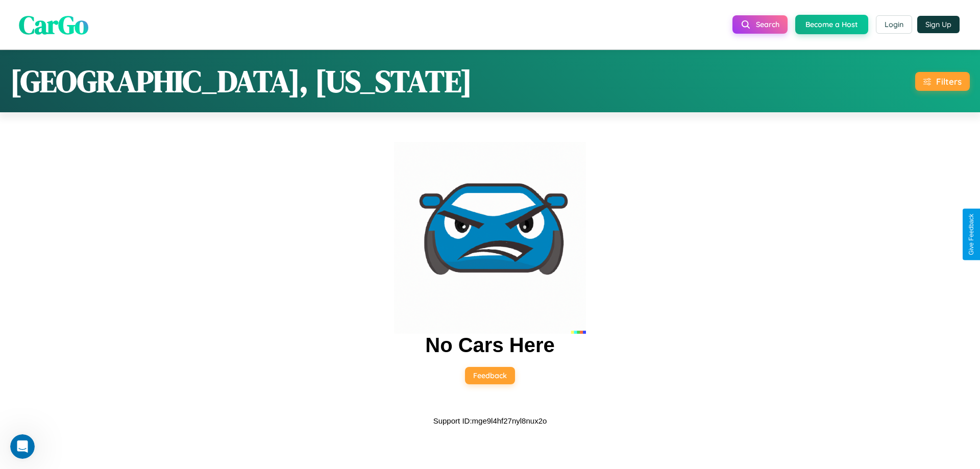 The image size is (980, 469). Describe the element at coordinates (832, 25) in the screenshot. I see `button: Become a Host` at that location.